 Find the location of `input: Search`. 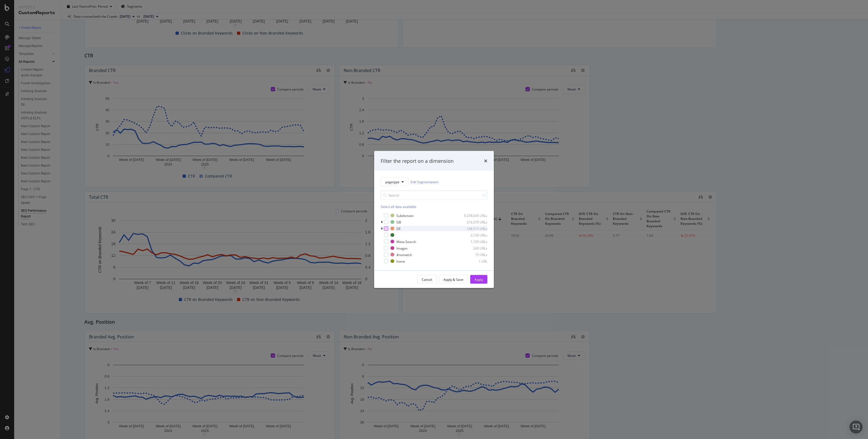

input: Search is located at coordinates (434, 195).